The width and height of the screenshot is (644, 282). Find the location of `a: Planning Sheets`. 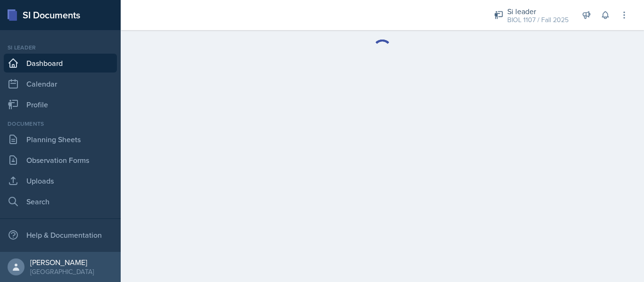

a: Planning Sheets is located at coordinates (60, 140).